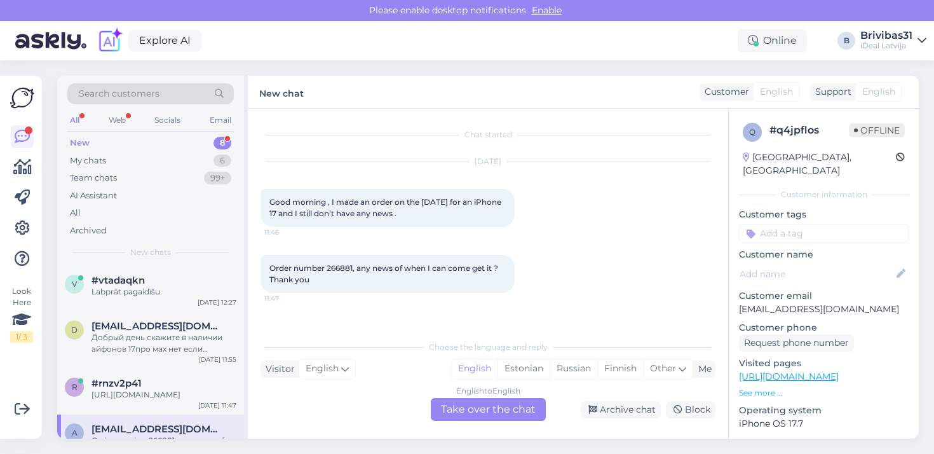 The width and height of the screenshot is (934, 454). What do you see at coordinates (93, 196) in the screenshot?
I see `div: AI Assistant` at bounding box center [93, 196].